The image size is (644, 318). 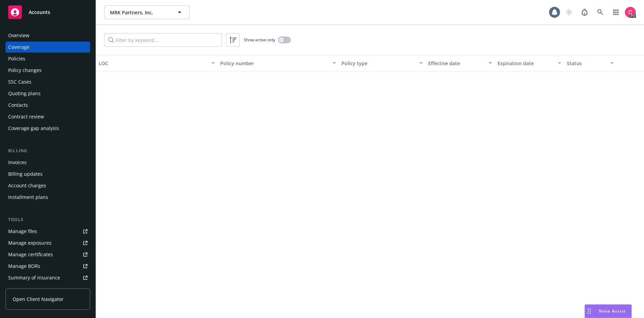 What do you see at coordinates (17, 163) in the screenshot?
I see `div: Invoices` at bounding box center [17, 163].